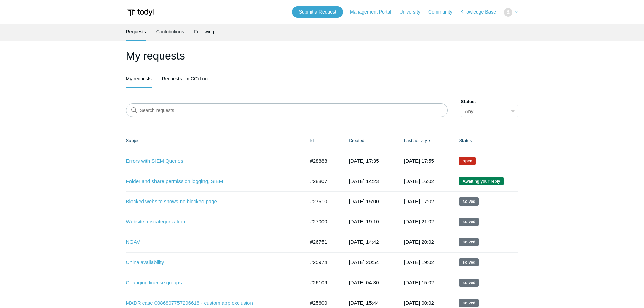 This screenshot has height=308, width=644. I want to click on time: 2025-06-20T15:44:34+00:00, so click(364, 303).